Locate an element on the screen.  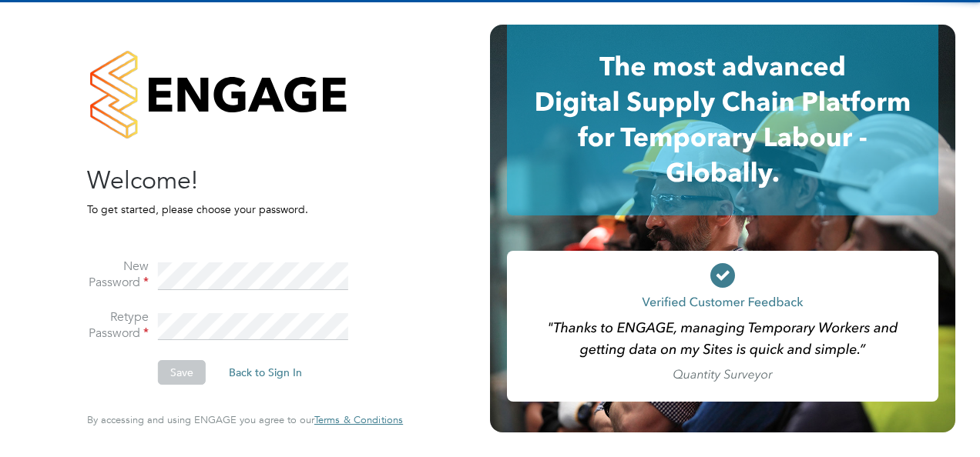
button: Back to Sign In is located at coordinates (265, 373).